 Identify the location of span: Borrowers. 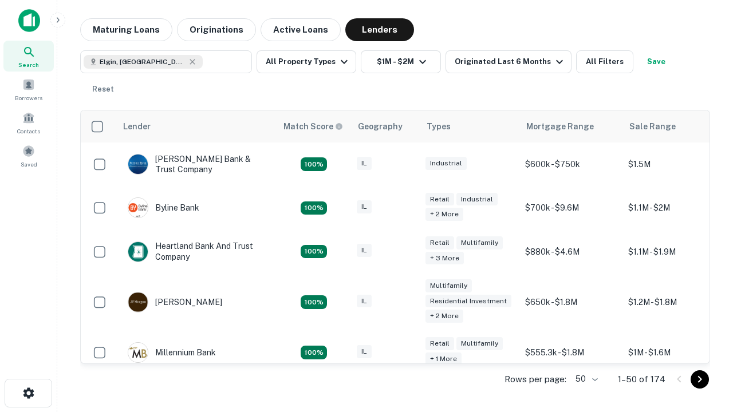
(29, 98).